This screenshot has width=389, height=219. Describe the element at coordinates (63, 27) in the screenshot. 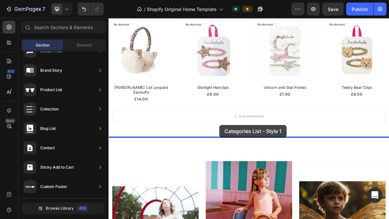

I see `input: Search Sections & Elements` at that location.